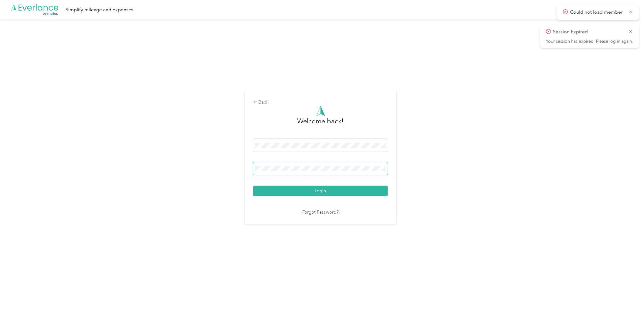  I want to click on p: Could not load member, so click(597, 12).